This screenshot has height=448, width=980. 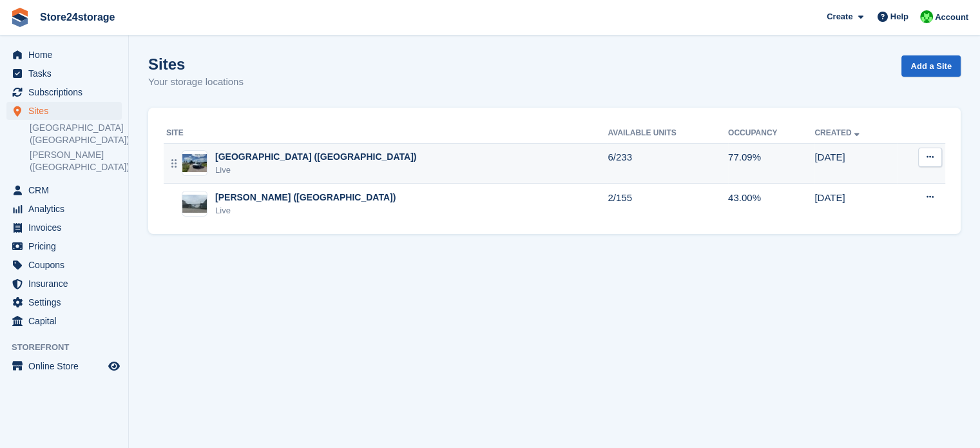 I want to click on span: Pricing, so click(x=67, y=246).